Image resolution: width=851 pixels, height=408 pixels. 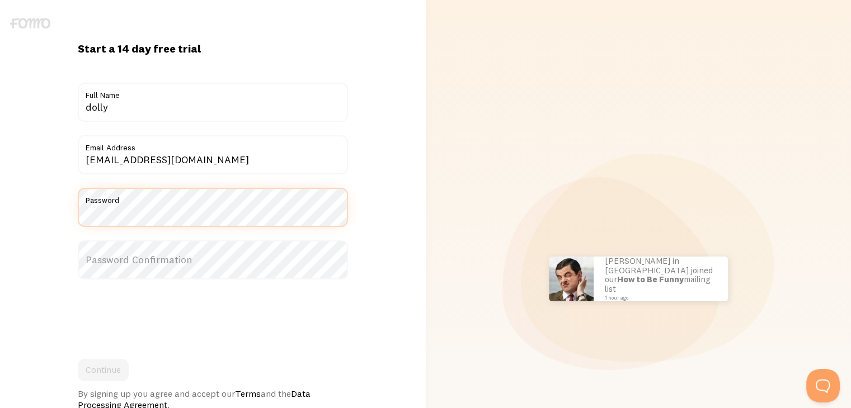 I want to click on label: Email Address, so click(x=213, y=145).